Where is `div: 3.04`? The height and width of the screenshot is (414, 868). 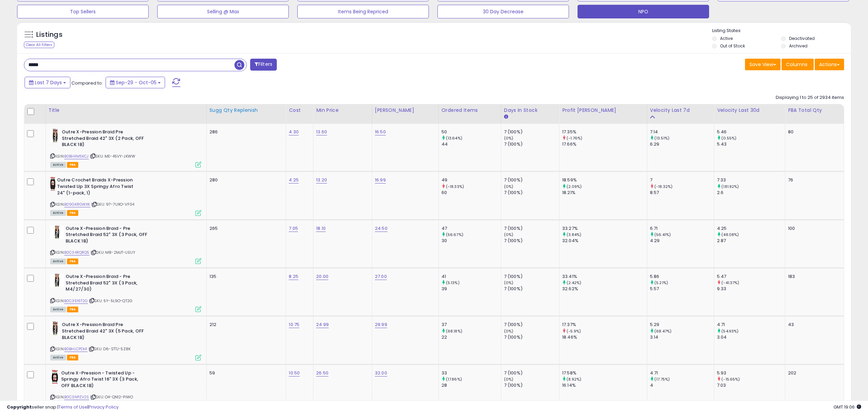
div: 3.04 is located at coordinates (750, 338).